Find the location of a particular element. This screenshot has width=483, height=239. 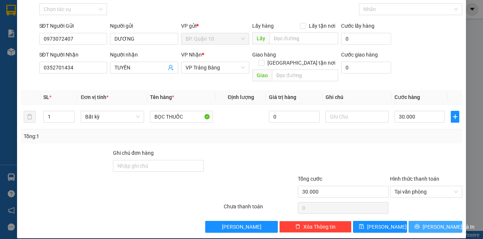

span: Giá trị hàng is located at coordinates (282, 97).